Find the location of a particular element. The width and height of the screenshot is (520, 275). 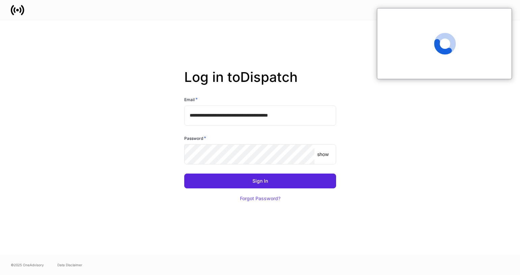

span: © 2025 OneAdvisory is located at coordinates (27, 265).